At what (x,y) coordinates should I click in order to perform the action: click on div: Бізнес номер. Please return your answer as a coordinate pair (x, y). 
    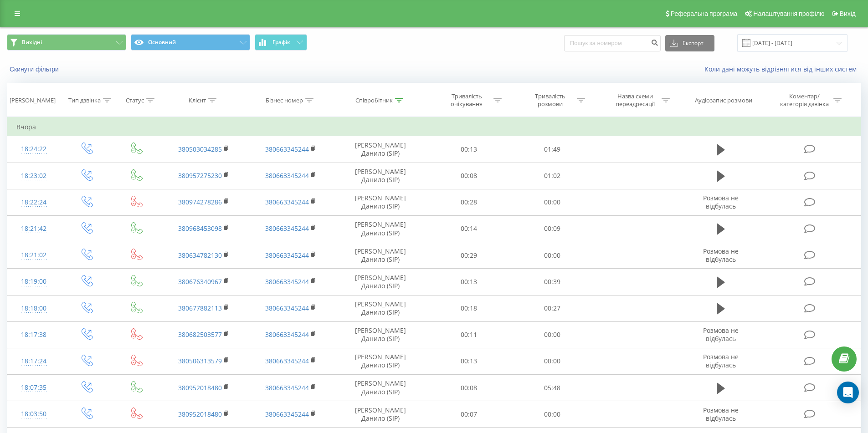
    Looking at the image, I should click on (284, 100).